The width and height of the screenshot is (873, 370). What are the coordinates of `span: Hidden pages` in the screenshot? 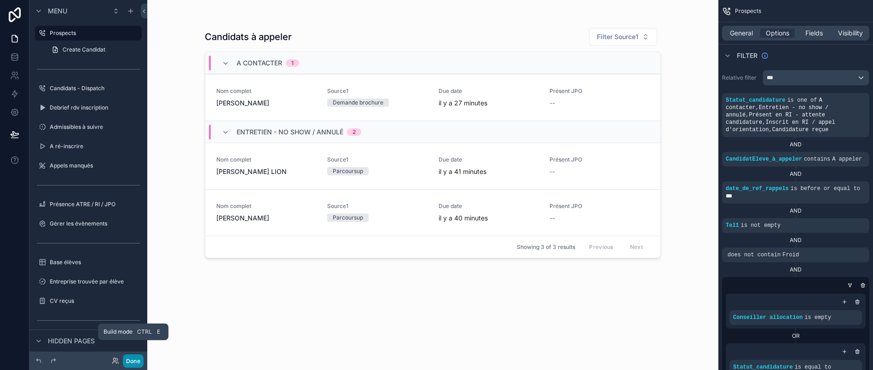 It's located at (71, 341).